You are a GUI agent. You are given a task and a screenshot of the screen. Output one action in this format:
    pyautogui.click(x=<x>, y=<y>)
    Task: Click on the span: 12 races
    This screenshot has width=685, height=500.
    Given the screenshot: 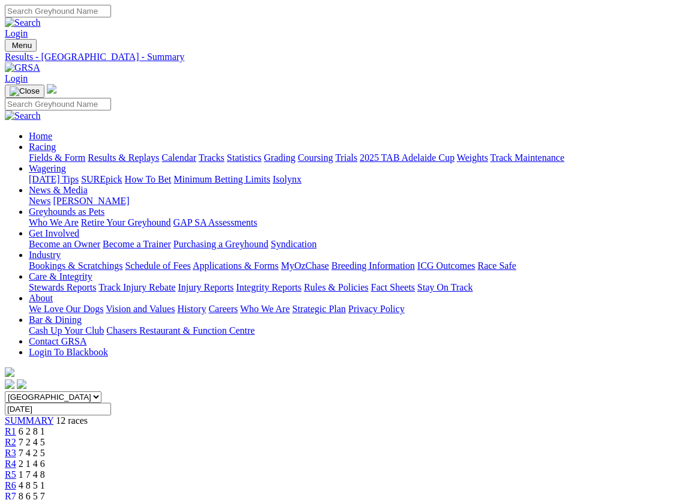 What is the action you would take?
    pyautogui.click(x=71, y=420)
    